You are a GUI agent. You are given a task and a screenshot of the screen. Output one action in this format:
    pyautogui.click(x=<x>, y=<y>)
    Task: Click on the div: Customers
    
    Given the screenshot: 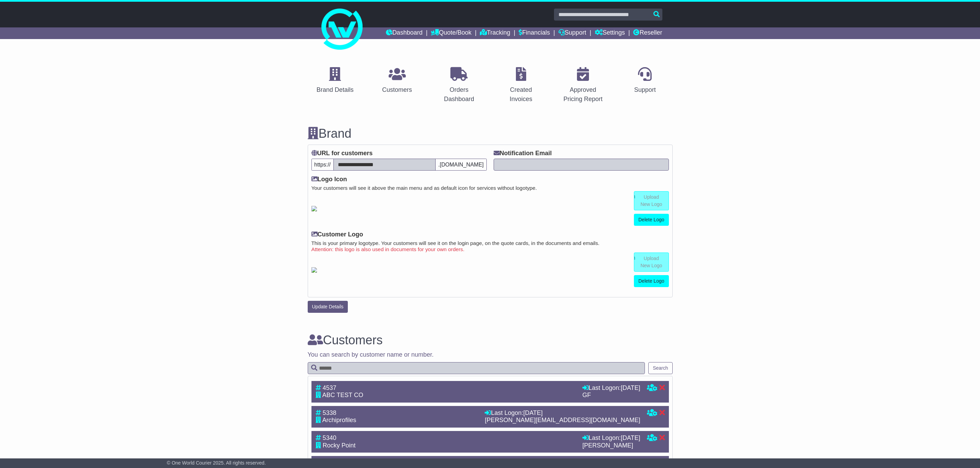 What is the action you would take?
    pyautogui.click(x=397, y=90)
    